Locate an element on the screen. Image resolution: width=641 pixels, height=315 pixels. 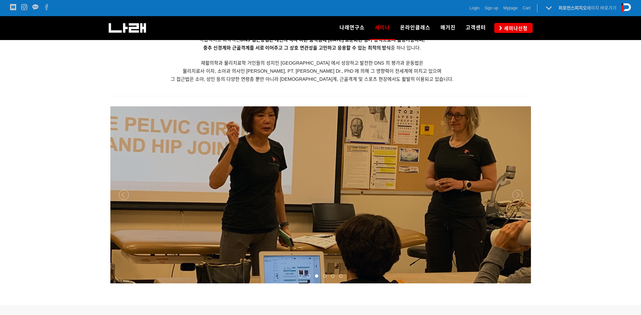
a: Cart is located at coordinates (526, 8).